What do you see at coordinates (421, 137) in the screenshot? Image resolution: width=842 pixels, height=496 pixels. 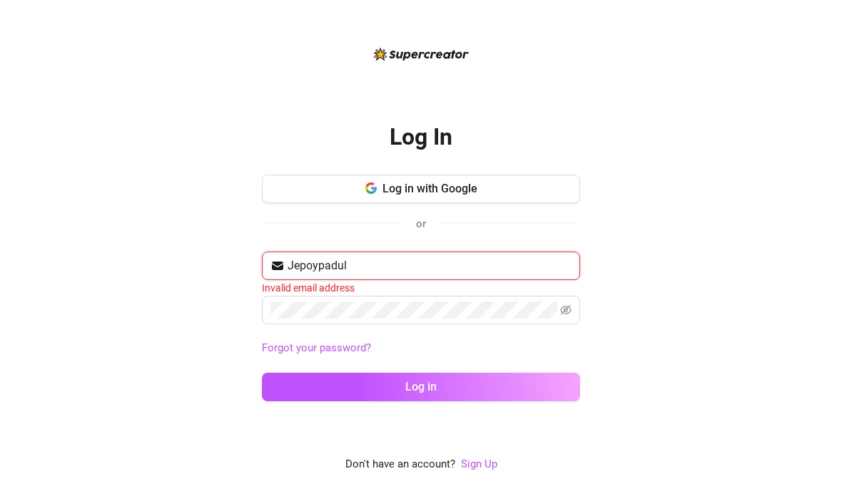 I see `h2: Log In` at bounding box center [421, 137].